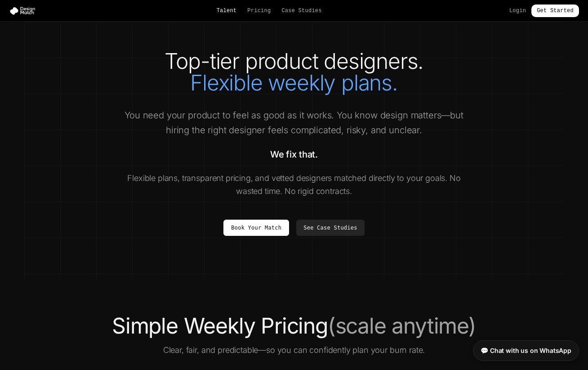 The height and width of the screenshot is (370, 588). What do you see at coordinates (294, 184) in the screenshot?
I see `p: Flexible plans, transparent pricing, and vetted designers matched directly to your goals. No wast...` at bounding box center [294, 184].